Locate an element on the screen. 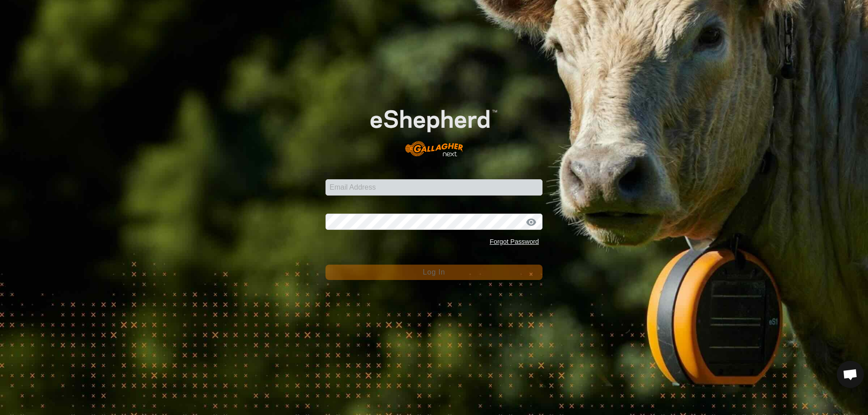 The width and height of the screenshot is (868, 415). img: E-shepherd Logo is located at coordinates (434, 129).